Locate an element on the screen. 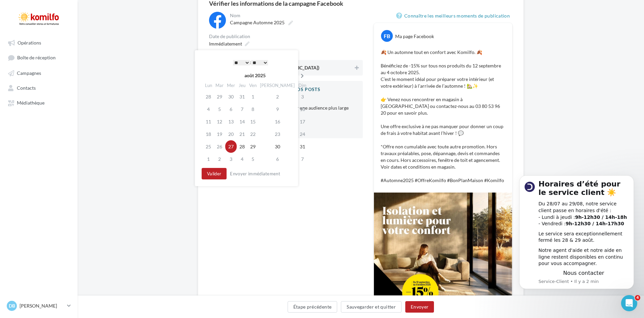 The width and height of the screenshot is (644, 318). td: 18 is located at coordinates (208, 134).